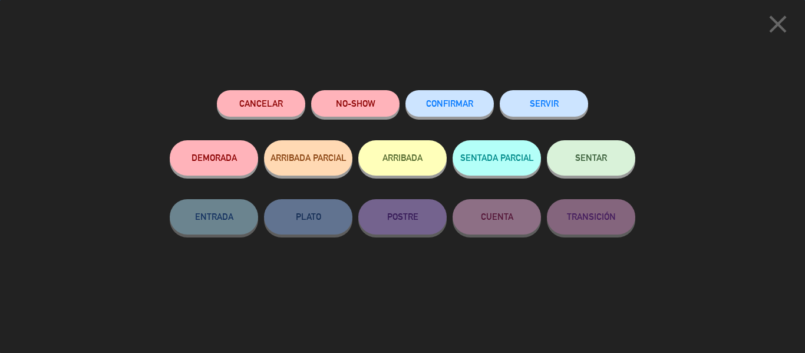  Describe the element at coordinates (591, 217) in the screenshot. I see `button: TRANSICIÓN` at that location.